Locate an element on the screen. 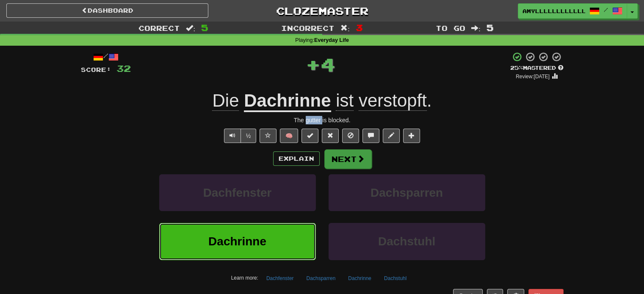 The image size is (644, 294). button: Set this sentence to 100% Mastered (alt+m) is located at coordinates (310, 136).